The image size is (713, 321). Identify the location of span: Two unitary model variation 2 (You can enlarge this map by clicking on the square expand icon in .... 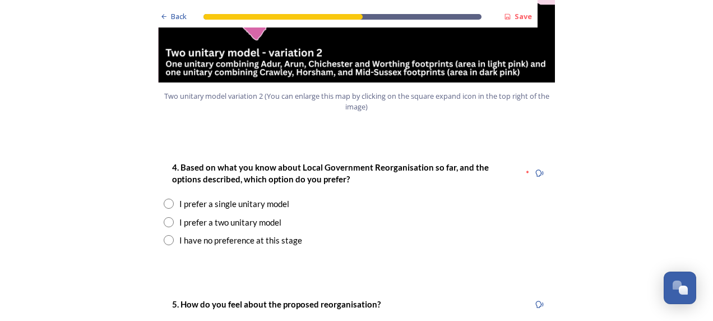
(357, 101).